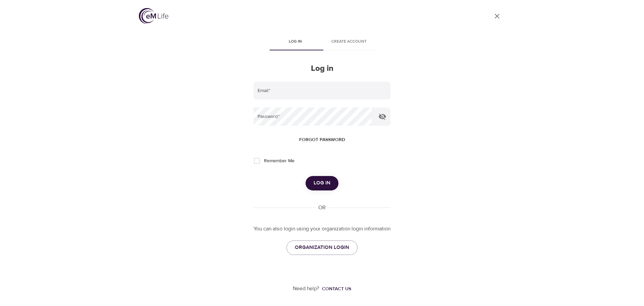 Image resolution: width=644 pixels, height=306 pixels. Describe the element at coordinates (335, 289) in the screenshot. I see `a: Contact us` at that location.